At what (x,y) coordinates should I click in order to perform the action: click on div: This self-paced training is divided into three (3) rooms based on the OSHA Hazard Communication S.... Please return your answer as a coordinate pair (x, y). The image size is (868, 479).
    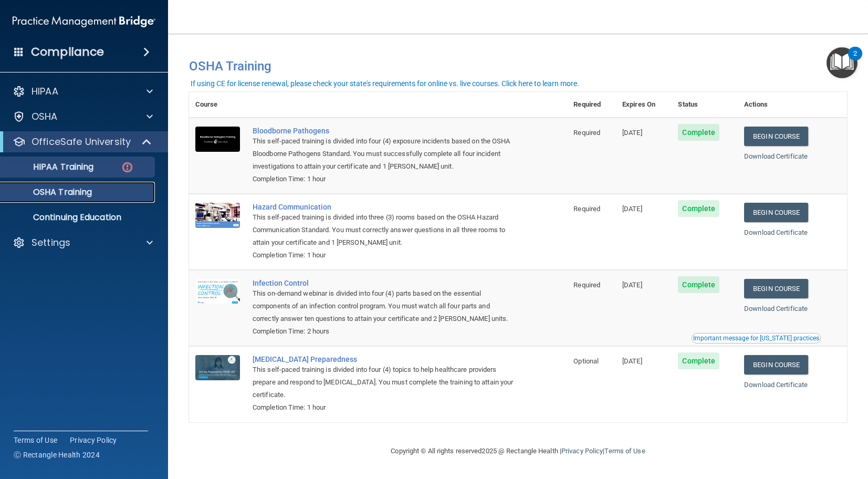
    Looking at the image, I should click on (384, 230).